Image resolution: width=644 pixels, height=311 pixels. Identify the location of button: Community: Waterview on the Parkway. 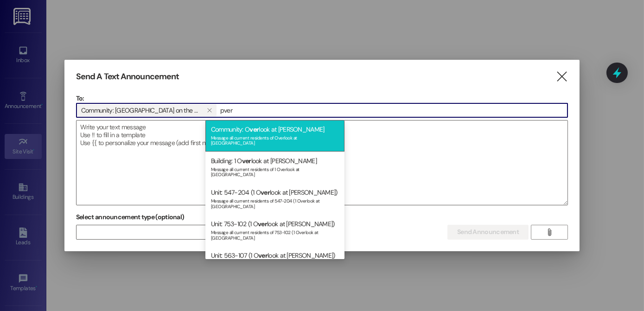
(209, 110).